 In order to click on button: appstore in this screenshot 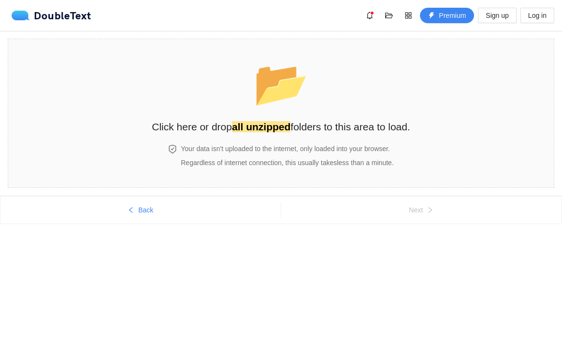, I will do `click(408, 15)`.